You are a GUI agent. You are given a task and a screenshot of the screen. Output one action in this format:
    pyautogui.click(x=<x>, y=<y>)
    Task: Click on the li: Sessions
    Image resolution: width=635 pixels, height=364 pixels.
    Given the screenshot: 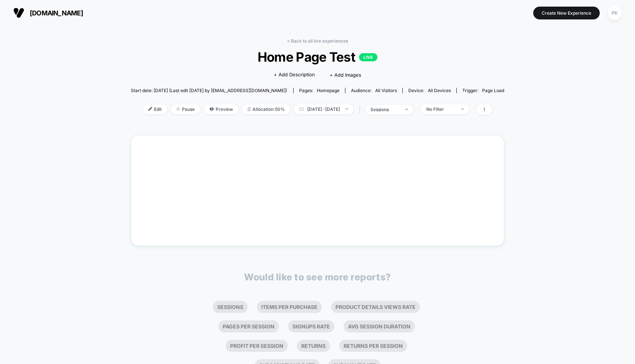 What is the action you would take?
    pyautogui.click(x=230, y=307)
    